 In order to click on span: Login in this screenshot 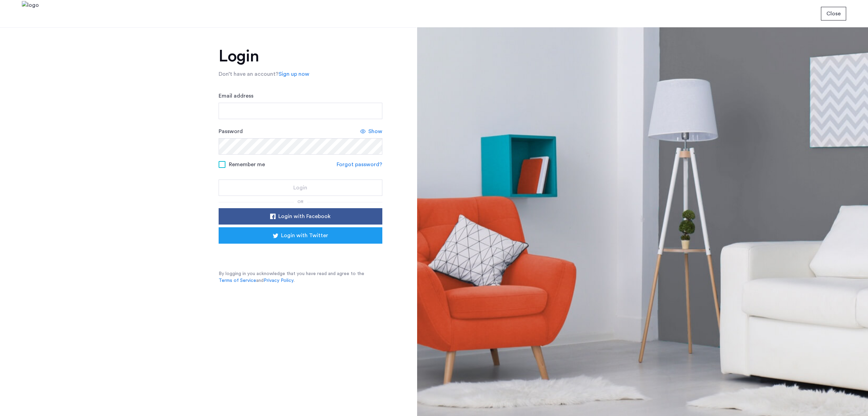, I will do `click(300, 187)`.